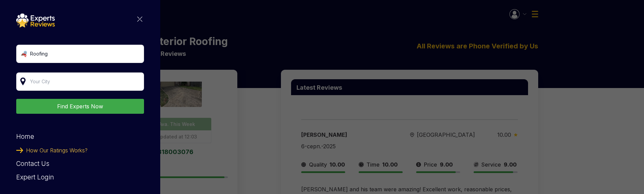 The height and width of the screenshot is (194, 644). What do you see at coordinates (57, 150) in the screenshot?
I see `span: How Our Ratings Works?` at bounding box center [57, 150].